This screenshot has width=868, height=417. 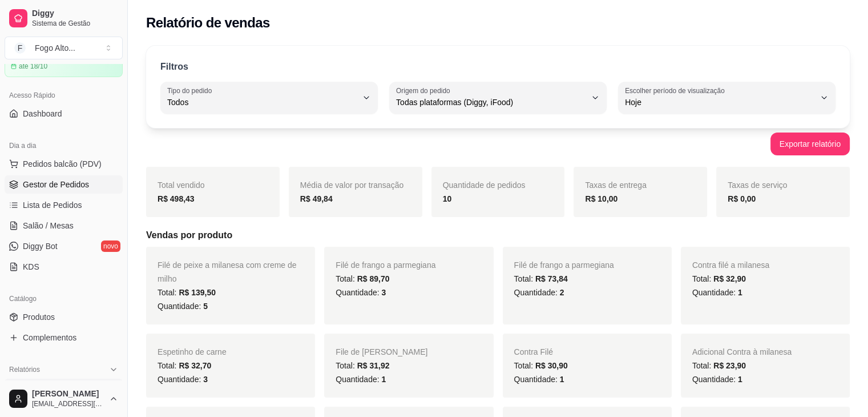 What do you see at coordinates (316, 199) in the screenshot?
I see `strong: R$ 49,84` at bounding box center [316, 199].